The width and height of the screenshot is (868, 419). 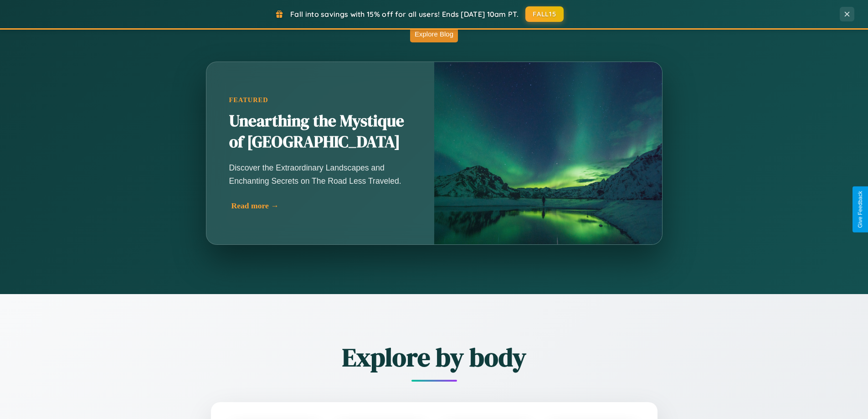 What do you see at coordinates (545, 14) in the screenshot?
I see `button: FALL15` at bounding box center [545, 14].